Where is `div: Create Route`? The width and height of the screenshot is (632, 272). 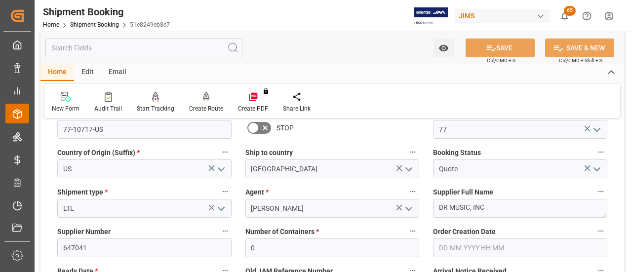
div: Create Route is located at coordinates (206, 109).